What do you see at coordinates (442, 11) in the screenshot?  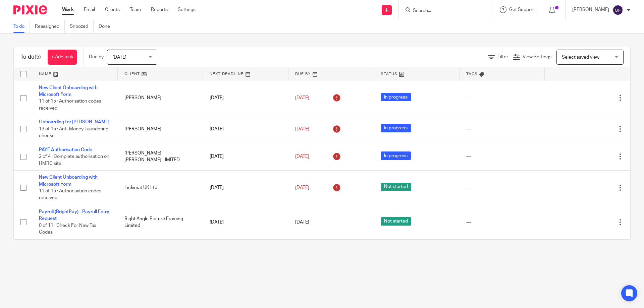 I see `input: Search` at bounding box center [442, 11].